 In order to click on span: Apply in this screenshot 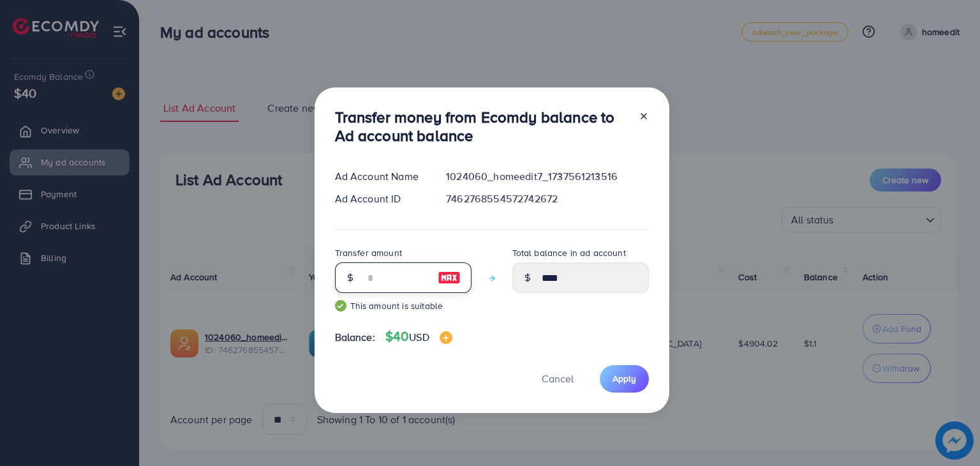, I will do `click(624, 379)`.